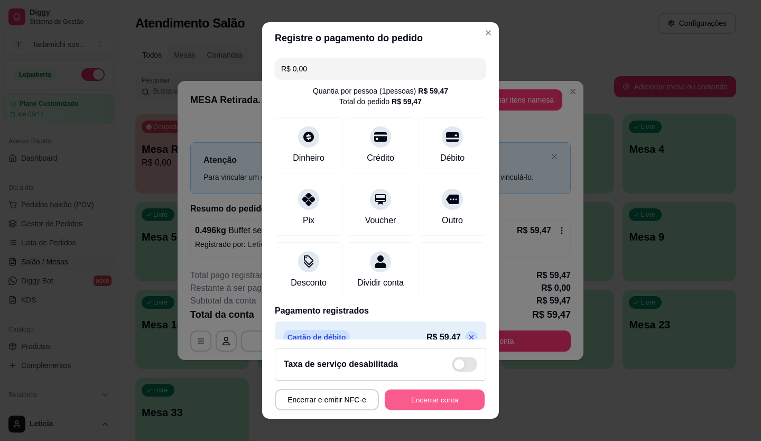  Describe the element at coordinates (488, 33) in the screenshot. I see `button: Close` at that location.